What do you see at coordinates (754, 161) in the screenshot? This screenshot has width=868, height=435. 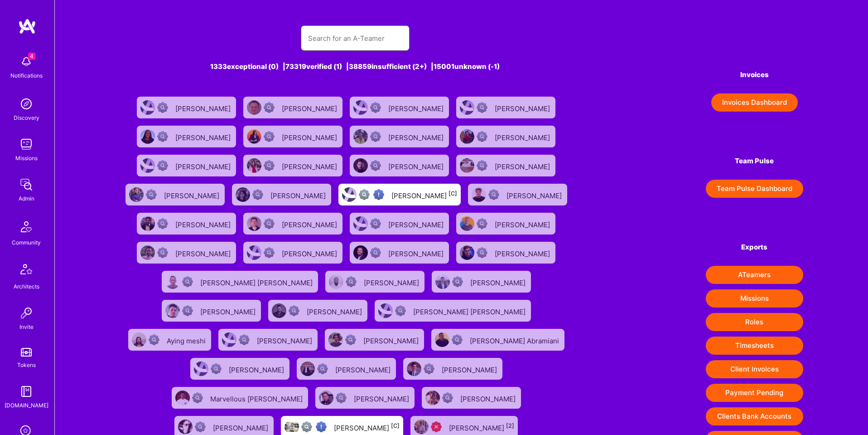 I see `h4: Team Pulse` at bounding box center [754, 161].